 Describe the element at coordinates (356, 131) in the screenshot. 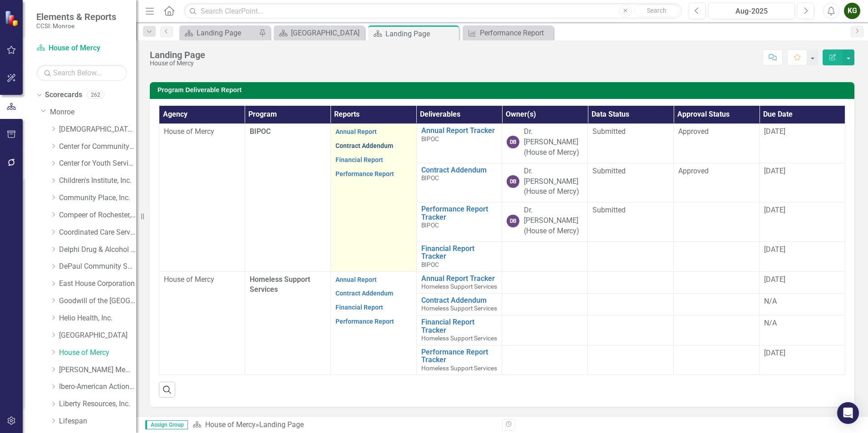

I see `a: Annual Report` at that location.